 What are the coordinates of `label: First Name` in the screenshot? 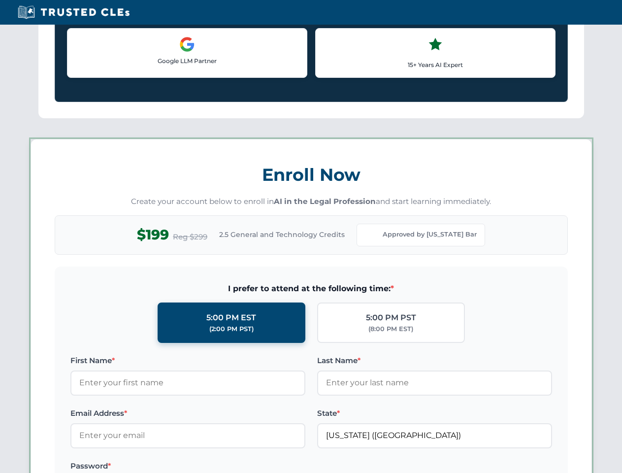 It's located at (188, 360).